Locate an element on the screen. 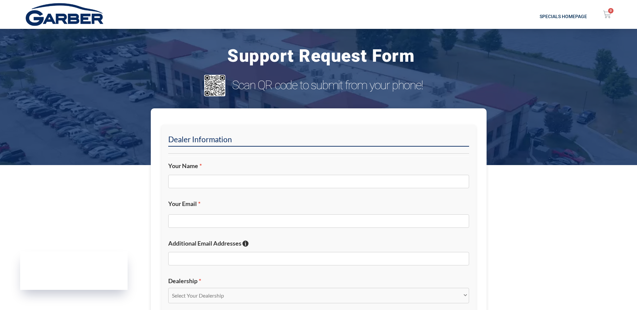 This screenshot has height=310, width=637. h3: Scan QR code to submit from your phone! is located at coordinates (335, 85).